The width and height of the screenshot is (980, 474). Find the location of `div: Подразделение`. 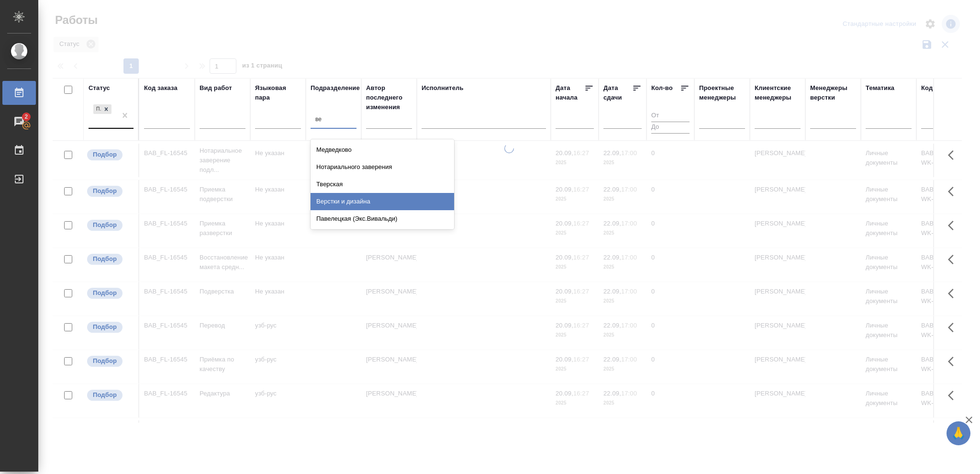

div: Подразделение is located at coordinates (335, 88).